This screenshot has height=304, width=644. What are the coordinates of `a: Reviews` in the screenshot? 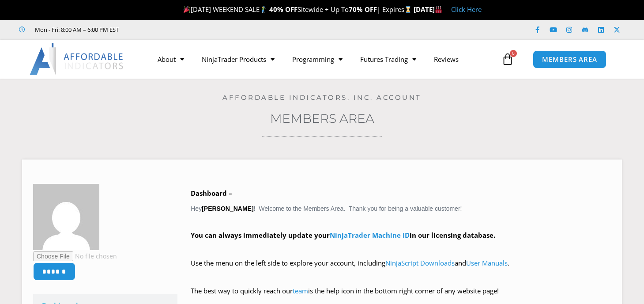 It's located at (446, 59).